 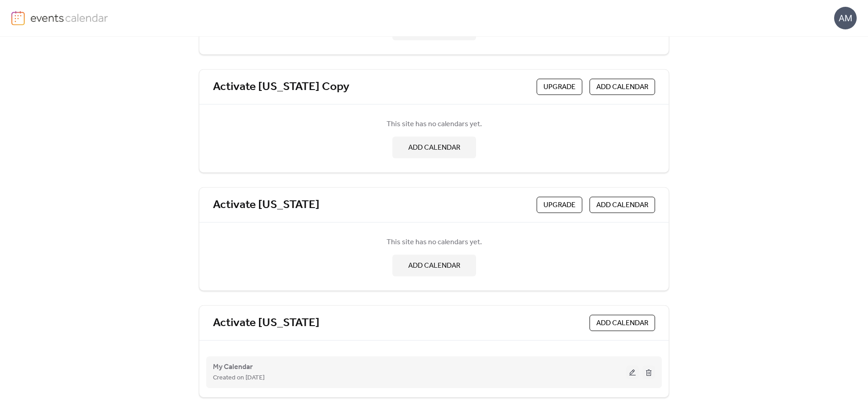 What do you see at coordinates (233, 367) in the screenshot?
I see `span: My Calendar` at bounding box center [233, 367].